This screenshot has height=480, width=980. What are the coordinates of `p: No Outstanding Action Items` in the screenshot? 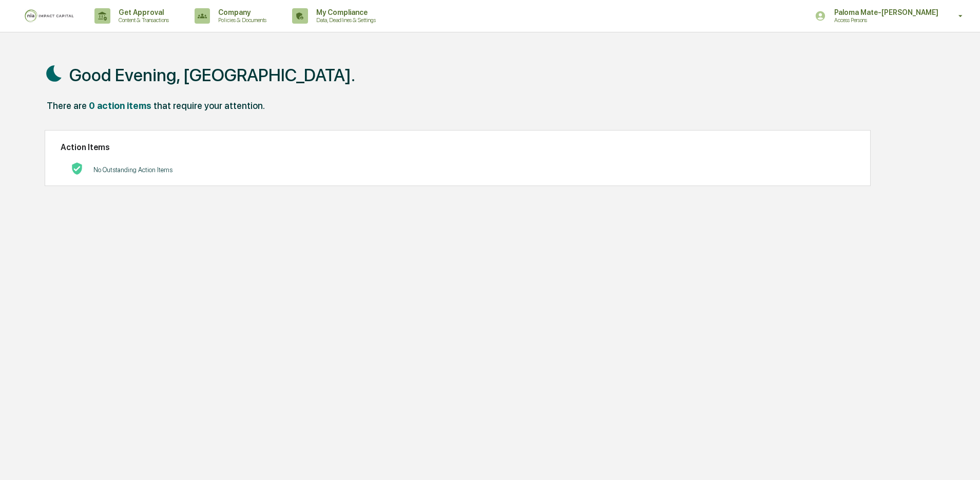 It's located at (133, 170).